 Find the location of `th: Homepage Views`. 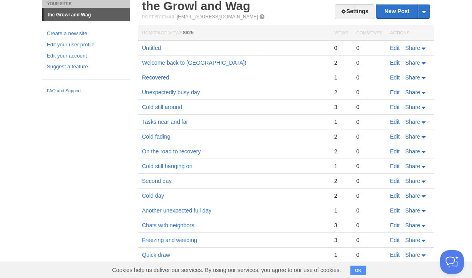

th: Homepage Views is located at coordinates (234, 33).